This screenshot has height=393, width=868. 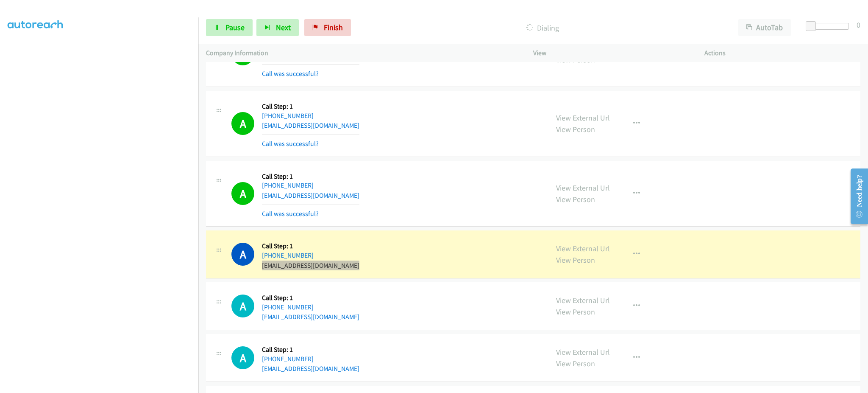 What do you see at coordinates (362, 53) in the screenshot?
I see `p: Company Information` at bounding box center [362, 53].